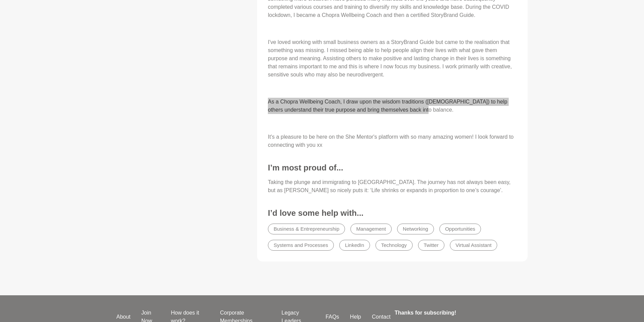  What do you see at coordinates (393, 213) in the screenshot?
I see `h3: I’d love some help with...` at bounding box center [393, 213].